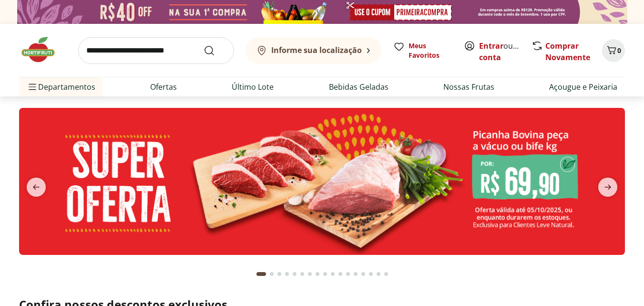  What do you see at coordinates (261, 274) in the screenshot?
I see `button: Current page from fs-carousel` at bounding box center [261, 274].